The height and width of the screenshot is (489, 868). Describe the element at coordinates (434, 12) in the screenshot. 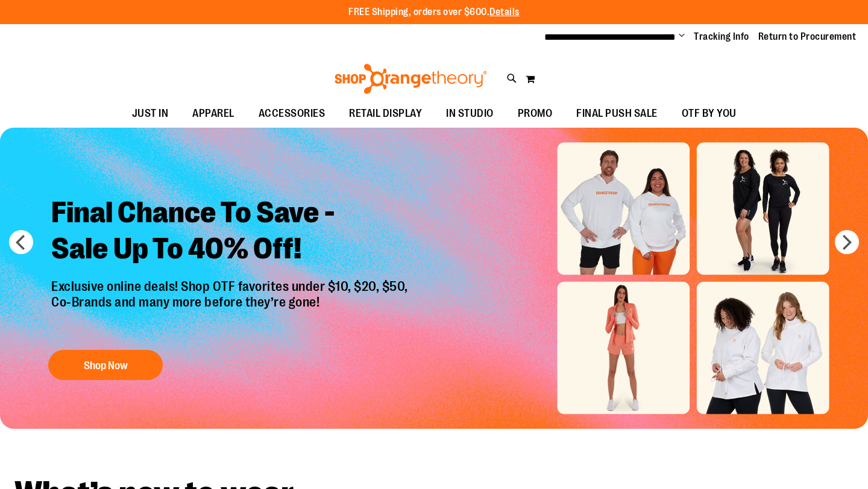

I see `p: FREE Shipping, orders over $600.` at that location.